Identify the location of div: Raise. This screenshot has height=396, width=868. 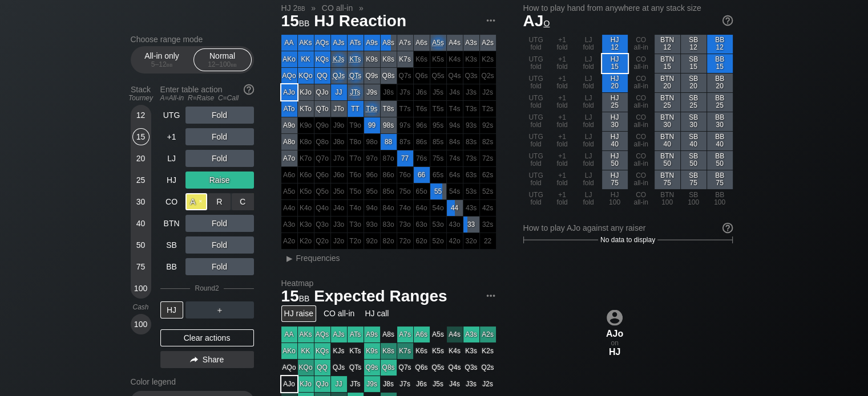
(220, 180).